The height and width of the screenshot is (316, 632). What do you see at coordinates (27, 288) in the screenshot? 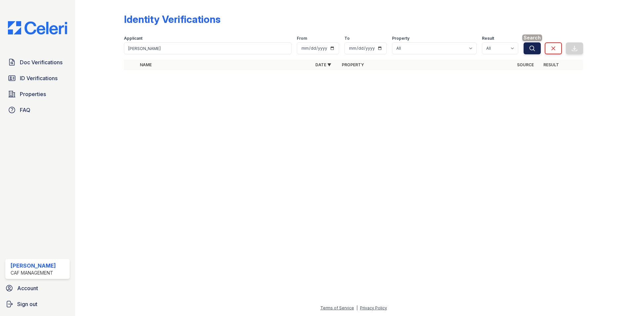
I see `span: Account` at bounding box center [27, 288].